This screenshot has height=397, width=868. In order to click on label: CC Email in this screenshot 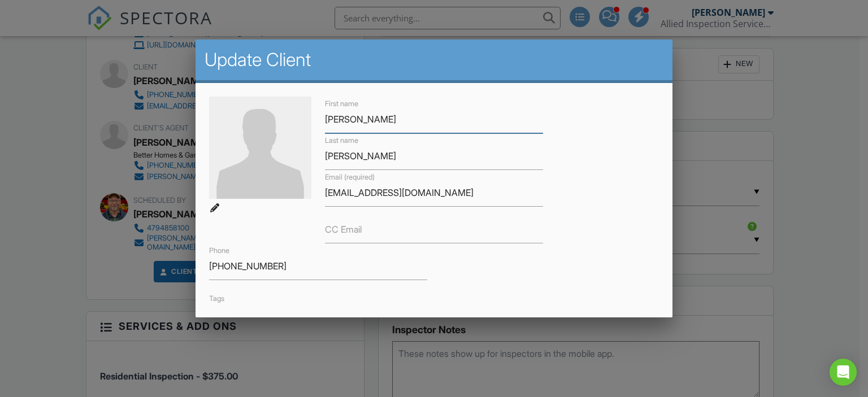, I will do `click(343, 229)`.